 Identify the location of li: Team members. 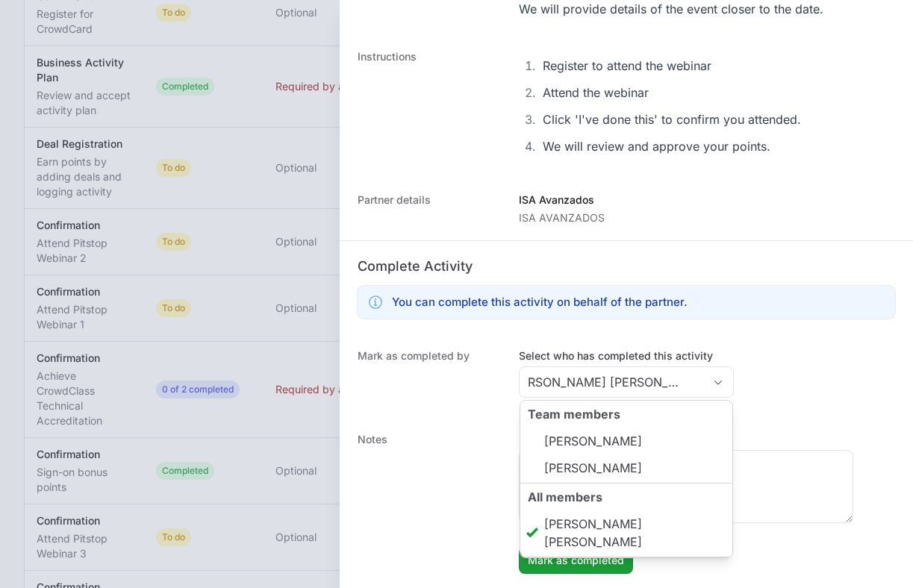
(626, 441).